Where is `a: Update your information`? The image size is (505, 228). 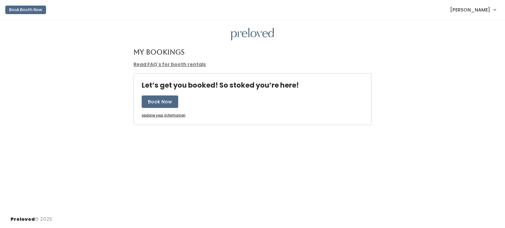
a: Update your information is located at coordinates (163, 116).